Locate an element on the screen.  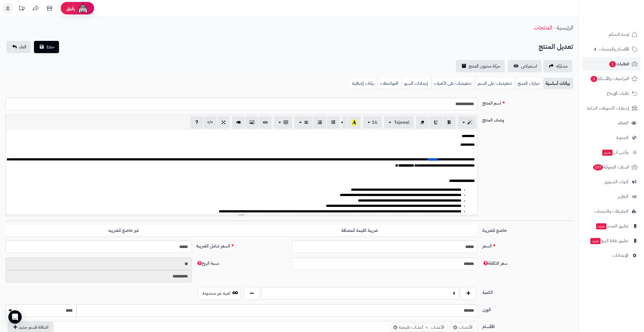
a: تخفيضات على الكميات is located at coordinates (453, 83).